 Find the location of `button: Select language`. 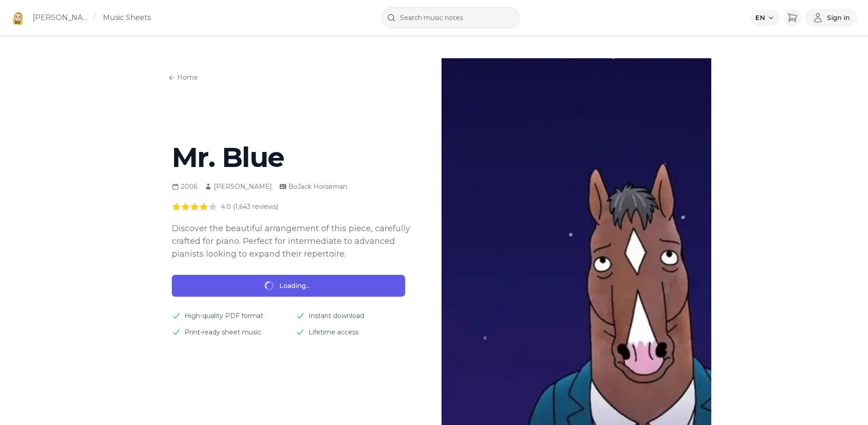

button: Select language is located at coordinates (764, 18).